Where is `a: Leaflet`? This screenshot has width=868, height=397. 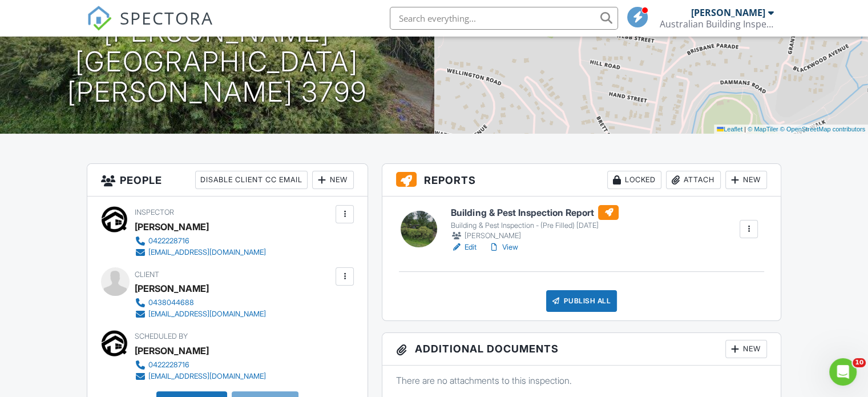
a: Leaflet is located at coordinates (729, 129).